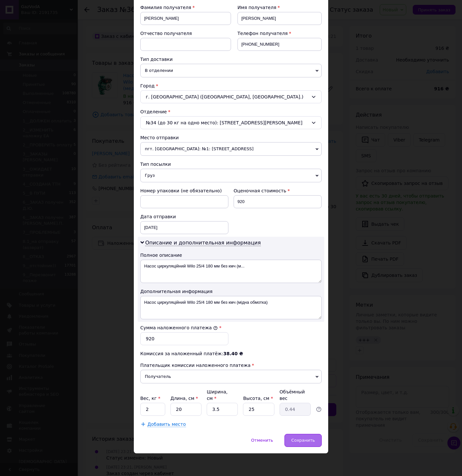 The height and width of the screenshot is (476, 462). What do you see at coordinates (166, 34) in the screenshot?
I see `span: Отчество получателя` at bounding box center [166, 34].